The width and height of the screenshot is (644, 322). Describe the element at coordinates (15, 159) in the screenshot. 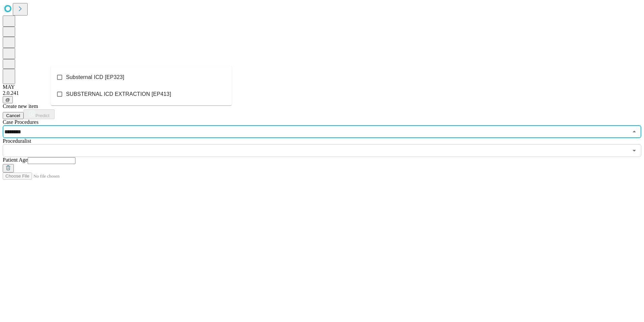

I see `span: Patient Age` at that location.